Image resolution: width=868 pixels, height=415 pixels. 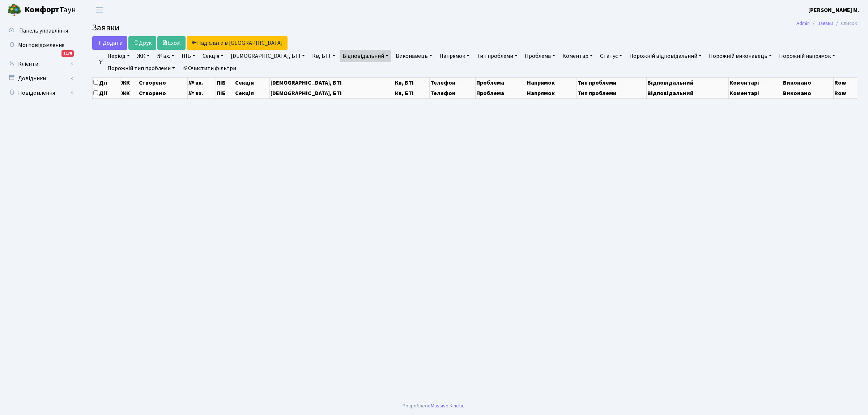 I want to click on a: Excel, so click(x=172, y=43).